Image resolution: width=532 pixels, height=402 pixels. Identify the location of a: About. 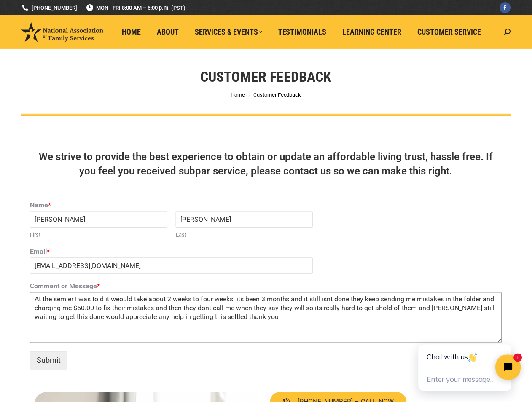
(168, 32).